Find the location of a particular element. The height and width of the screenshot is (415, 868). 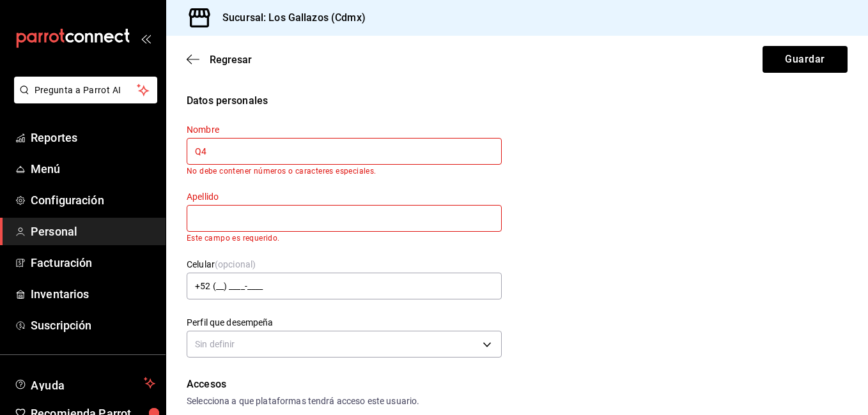

label: Perfil que desempeña is located at coordinates (344, 322).